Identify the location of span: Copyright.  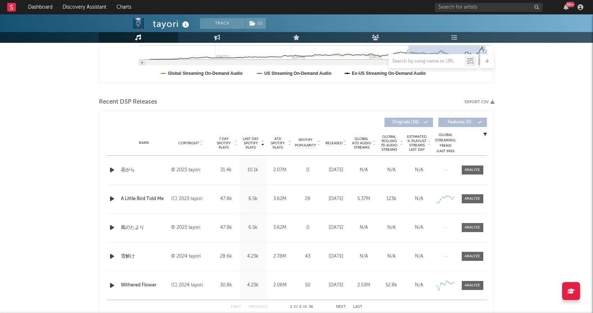
(189, 143).